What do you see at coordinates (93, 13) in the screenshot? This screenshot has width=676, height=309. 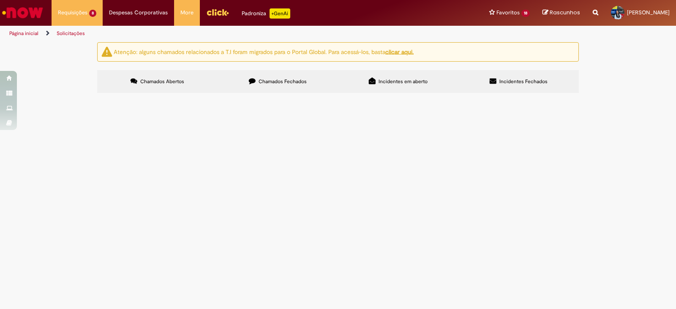 I see `span: 8` at bounding box center [93, 13].